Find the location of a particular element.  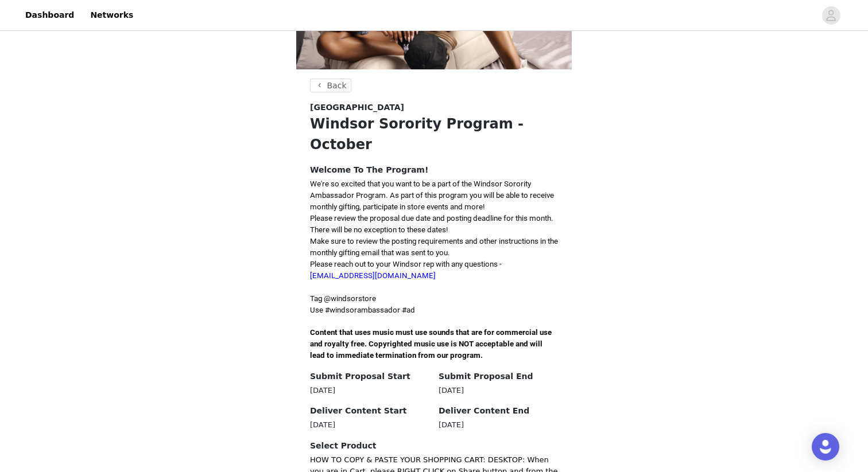

a: Dashboard is located at coordinates (50, 15).